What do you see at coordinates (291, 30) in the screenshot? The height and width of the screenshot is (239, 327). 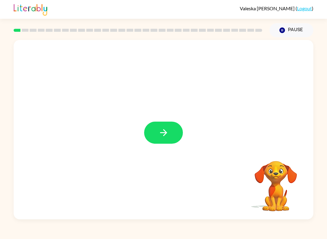 I see `button: Pause` at bounding box center [291, 30].